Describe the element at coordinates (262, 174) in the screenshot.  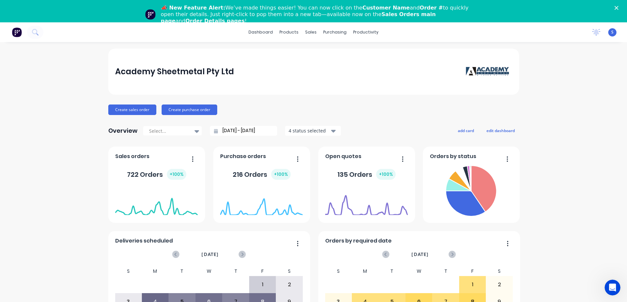
I see `div: 216 Orders` at that location.